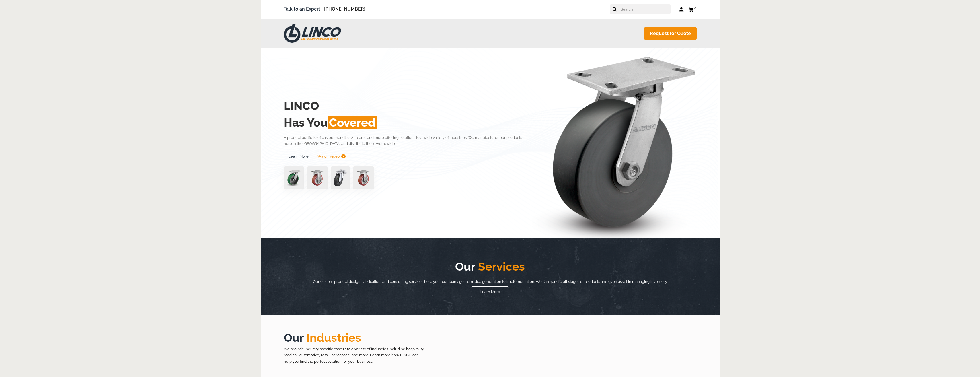 The image size is (980, 377). Describe the element at coordinates (670, 33) in the screenshot. I see `a: Request for Quote` at that location.